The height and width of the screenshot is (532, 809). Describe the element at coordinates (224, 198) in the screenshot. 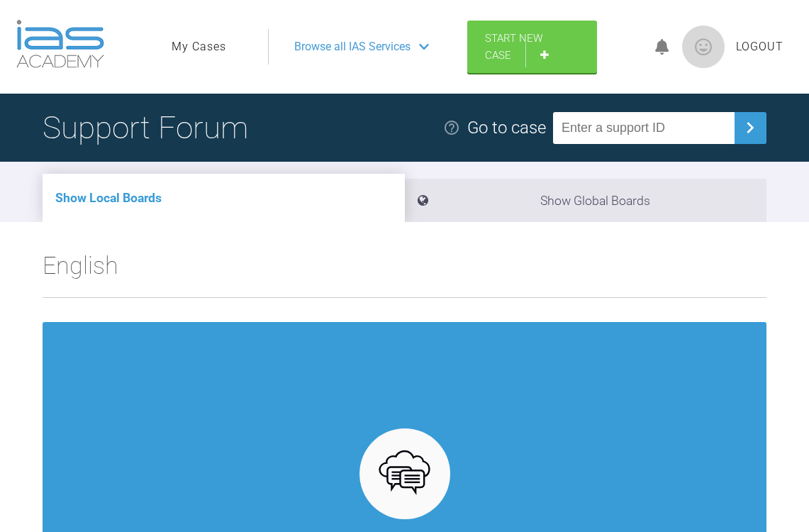

I see `li: Show Local Boards` at that location.